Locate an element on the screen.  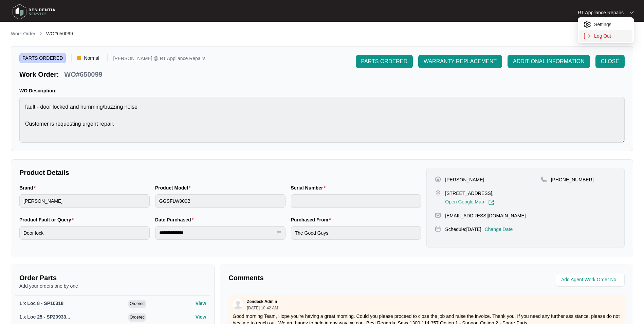
input: Add Agent Work Order No. is located at coordinates (591, 280).